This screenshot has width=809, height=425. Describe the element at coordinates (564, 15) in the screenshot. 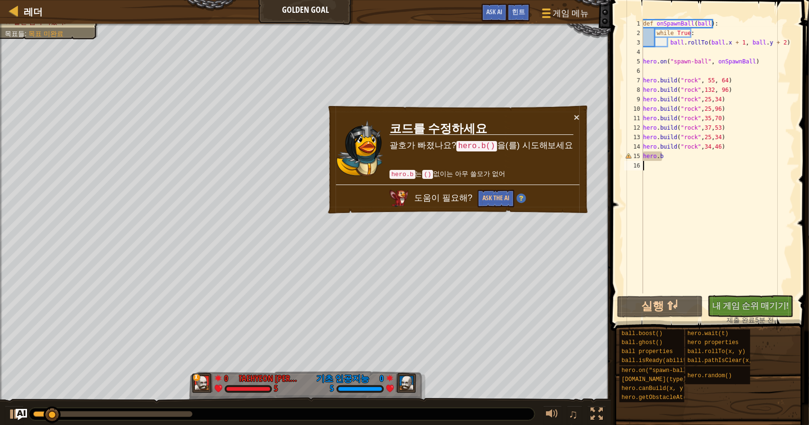

I see `button: 게임 메뉴` at that location.